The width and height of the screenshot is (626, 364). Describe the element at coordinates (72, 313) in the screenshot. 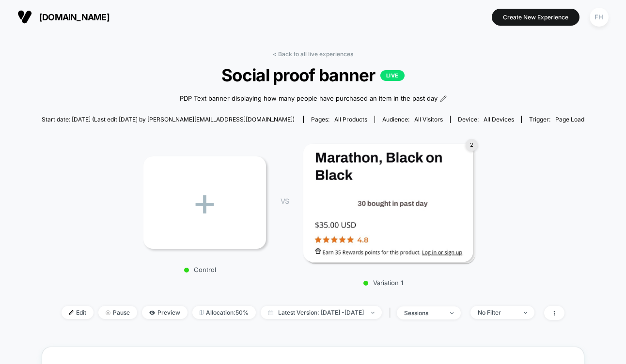

I see `img: edit` at that location.